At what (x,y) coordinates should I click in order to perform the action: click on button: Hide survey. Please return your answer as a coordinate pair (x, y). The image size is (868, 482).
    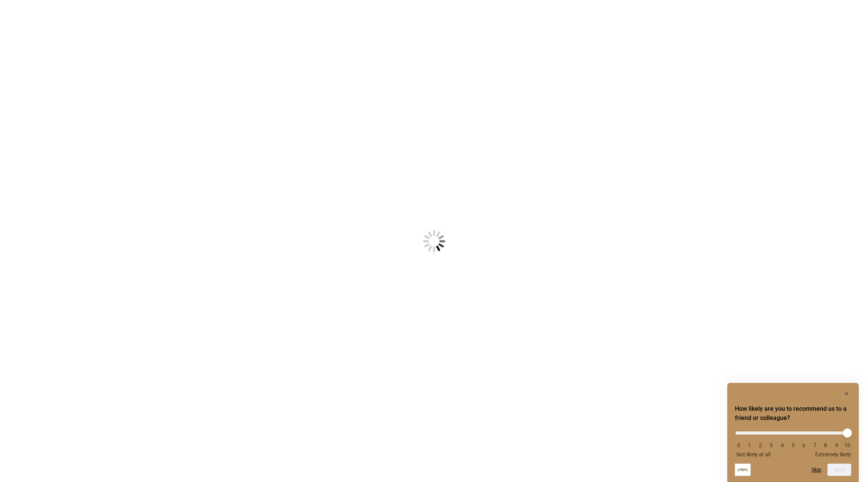
    Looking at the image, I should click on (847, 394).